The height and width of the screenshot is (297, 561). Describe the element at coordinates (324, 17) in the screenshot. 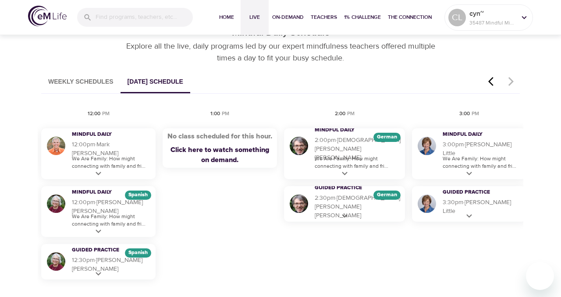

I see `span: Teachers` at that location.